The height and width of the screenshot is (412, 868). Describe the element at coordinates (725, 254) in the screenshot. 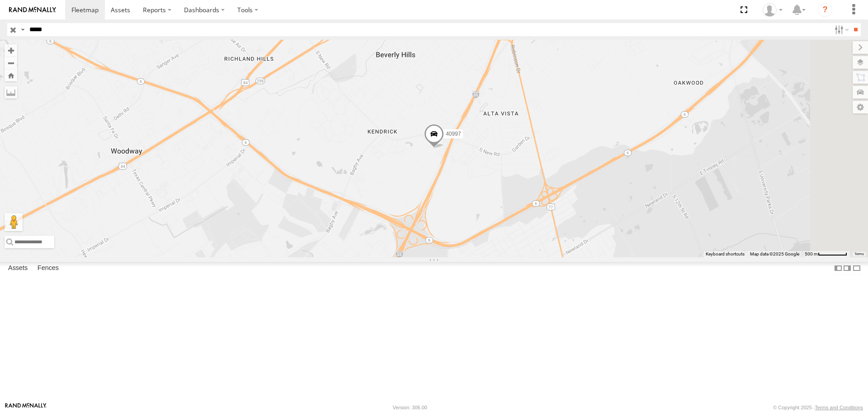

I see `button: Keyboard shortcuts` at that location.